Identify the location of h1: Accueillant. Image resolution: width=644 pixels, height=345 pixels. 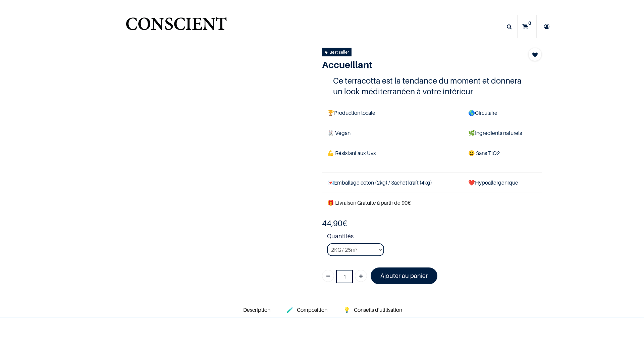
(415, 65).